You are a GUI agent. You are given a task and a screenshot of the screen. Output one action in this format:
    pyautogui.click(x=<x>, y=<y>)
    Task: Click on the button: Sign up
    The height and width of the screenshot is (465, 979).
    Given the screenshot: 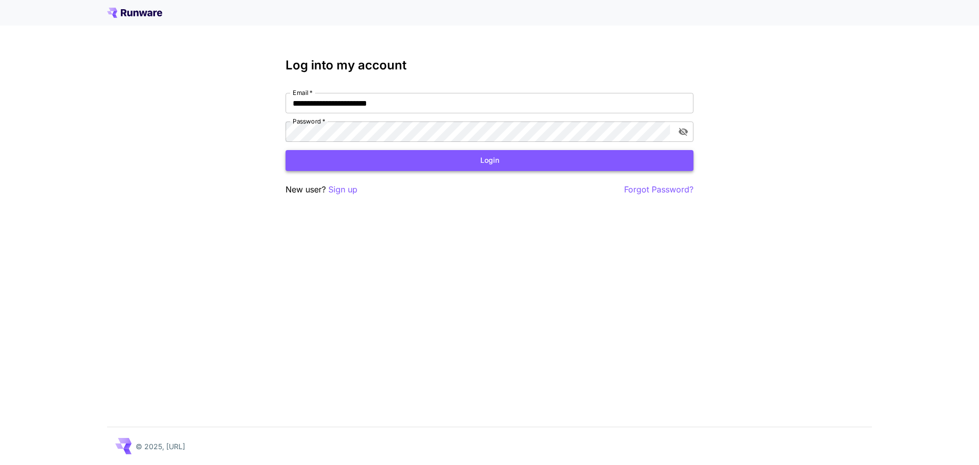 What is the action you would take?
    pyautogui.click(x=343, y=189)
    